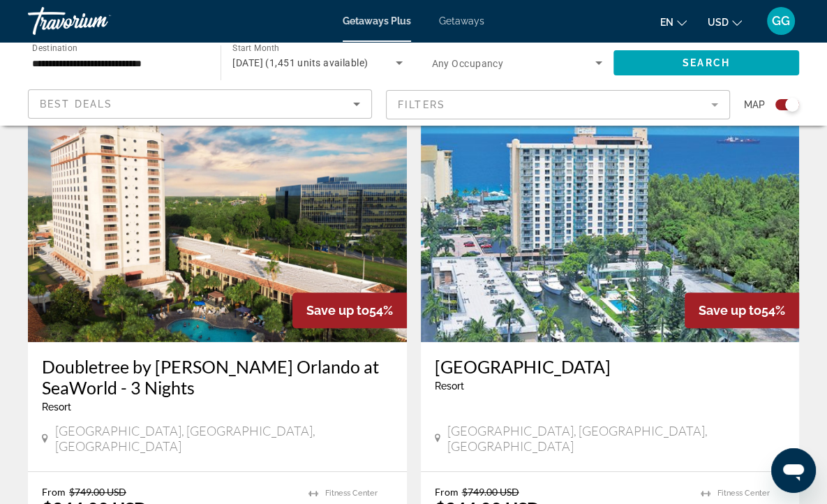 Image resolution: width=827 pixels, height=504 pixels. I want to click on span: Start Month, so click(256, 48).